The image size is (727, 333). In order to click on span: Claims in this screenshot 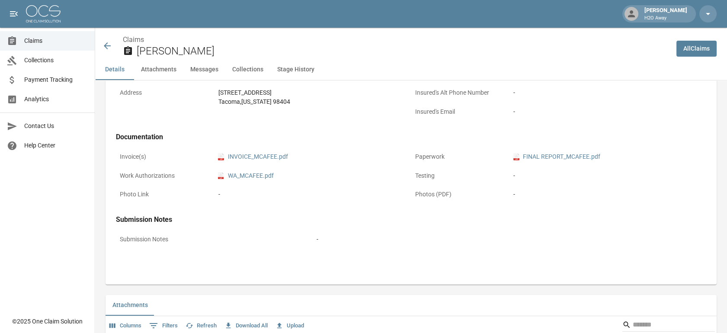, I will do `click(56, 41)`.